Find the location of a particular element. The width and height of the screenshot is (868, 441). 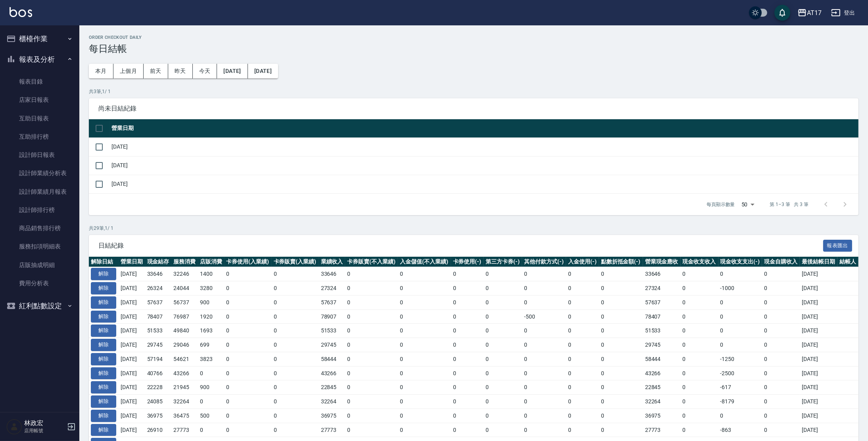

td: 36475 is located at coordinates (185, 416).